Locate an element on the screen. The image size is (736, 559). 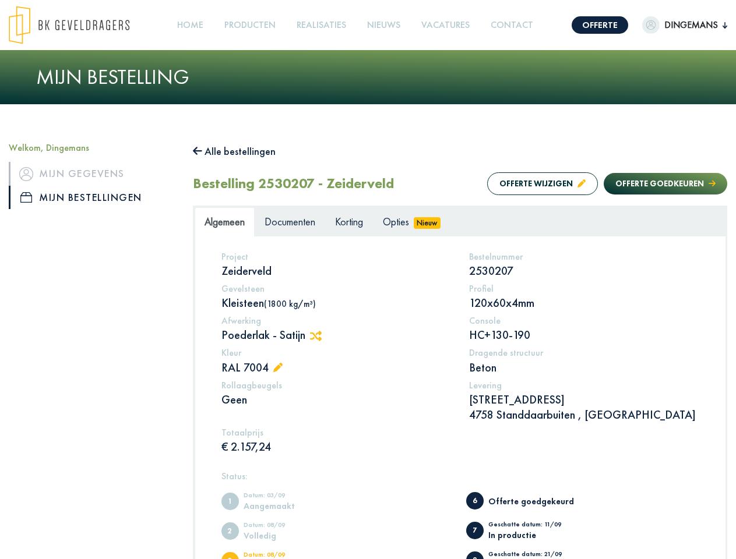
h5: Dragende structuur is located at coordinates (584, 352).